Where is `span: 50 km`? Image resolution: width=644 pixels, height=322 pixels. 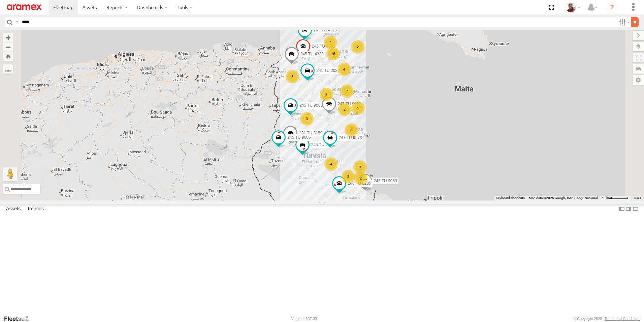
span: 50 km is located at coordinates (606, 198).